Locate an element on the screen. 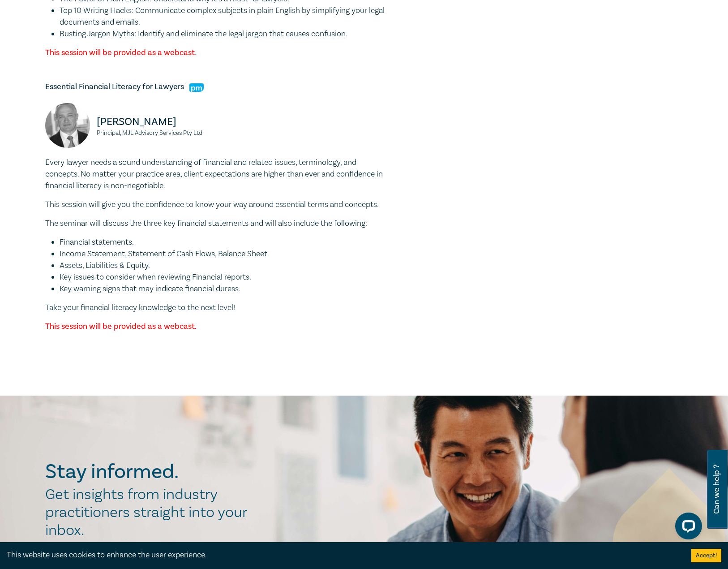  li: Assets, Liabilities & Equity. is located at coordinates (222, 265).